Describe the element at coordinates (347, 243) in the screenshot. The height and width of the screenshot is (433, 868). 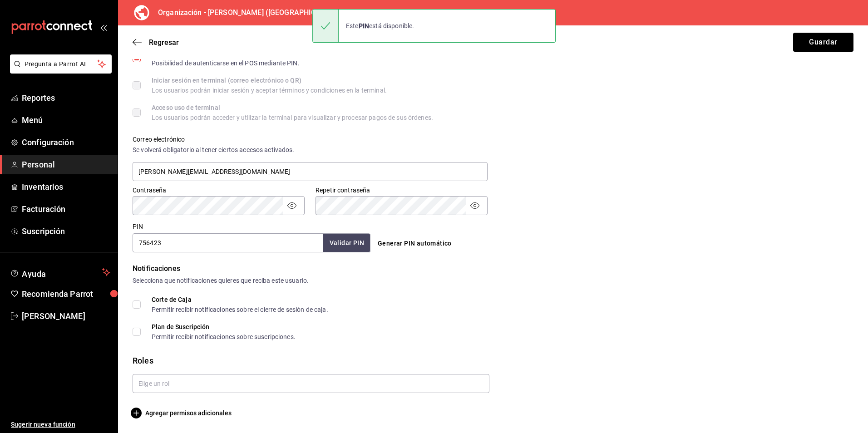
I see `button: Validar PIN` at that location.